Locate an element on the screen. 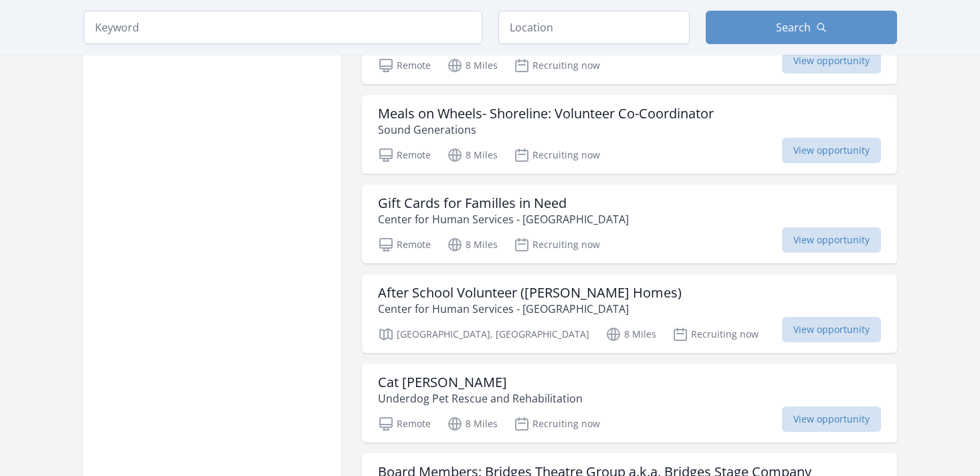 The width and height of the screenshot is (980, 476). p: Sound Generations is located at coordinates (546, 130).